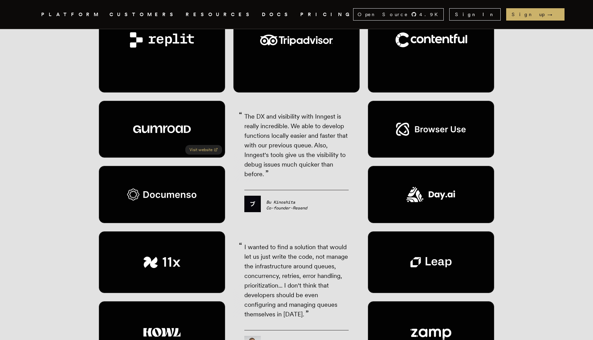 The height and width of the screenshot is (340, 593). I want to click on img: Leap, so click(431, 262).